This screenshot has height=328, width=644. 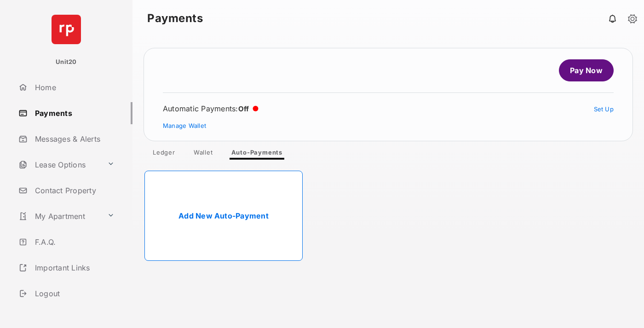 I want to click on a: Home, so click(x=74, y=87).